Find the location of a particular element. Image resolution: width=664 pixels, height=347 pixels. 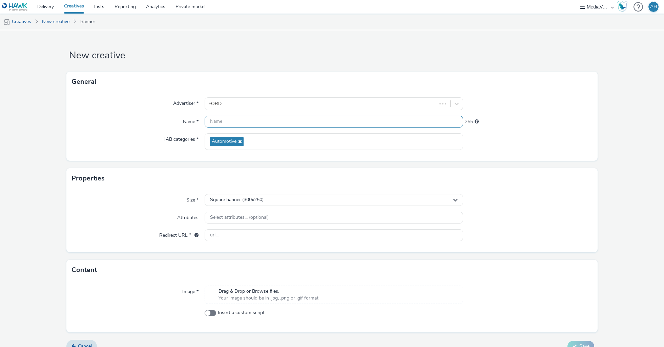

span: 255 is located at coordinates (469, 122).